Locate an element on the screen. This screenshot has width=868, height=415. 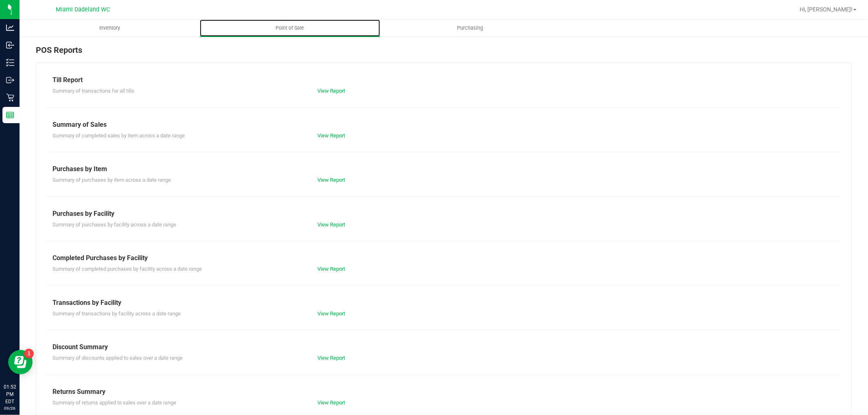
p: 09/26 is located at coordinates (10, 408).